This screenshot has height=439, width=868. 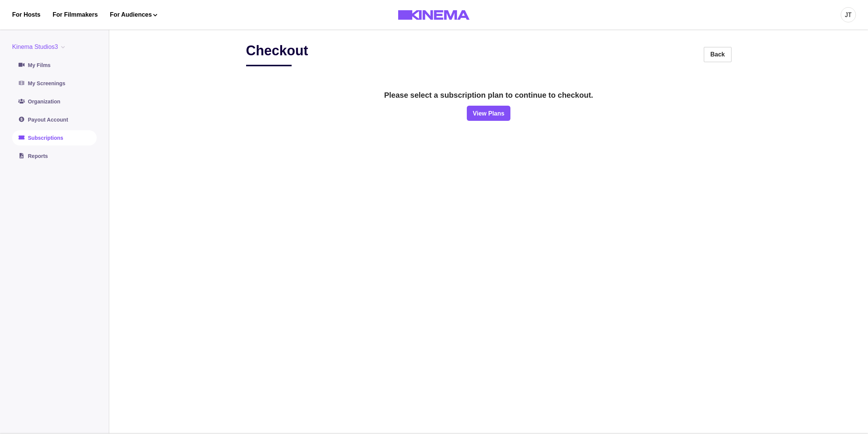 I want to click on a: Payout Account, so click(x=54, y=119).